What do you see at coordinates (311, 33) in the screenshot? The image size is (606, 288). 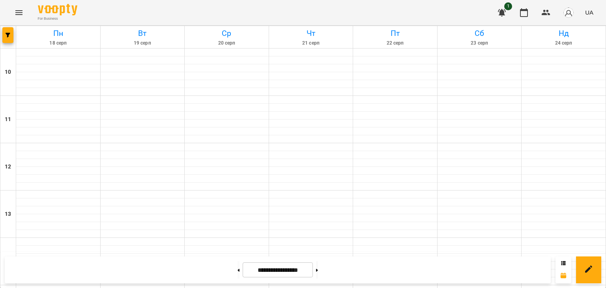 I see `h6: Чт` at bounding box center [311, 33].